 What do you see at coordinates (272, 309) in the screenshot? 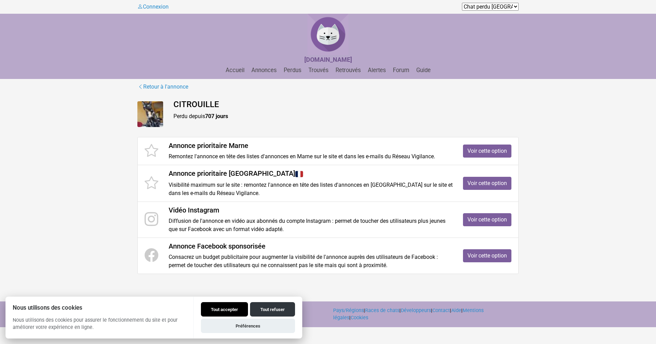
I see `button: Tout refuser` at bounding box center [272, 309].